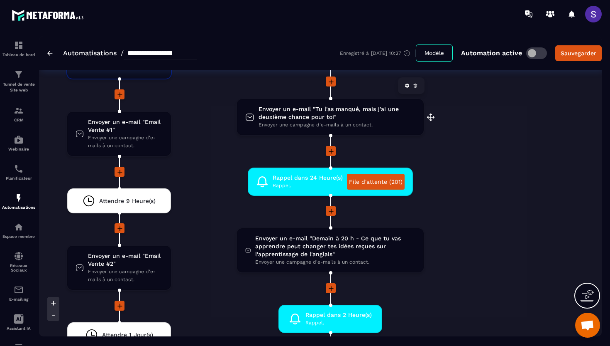 This screenshot has width=610, height=346. I want to click on a: social-networksocial-networkRéseaux Sociaux, so click(19, 261).